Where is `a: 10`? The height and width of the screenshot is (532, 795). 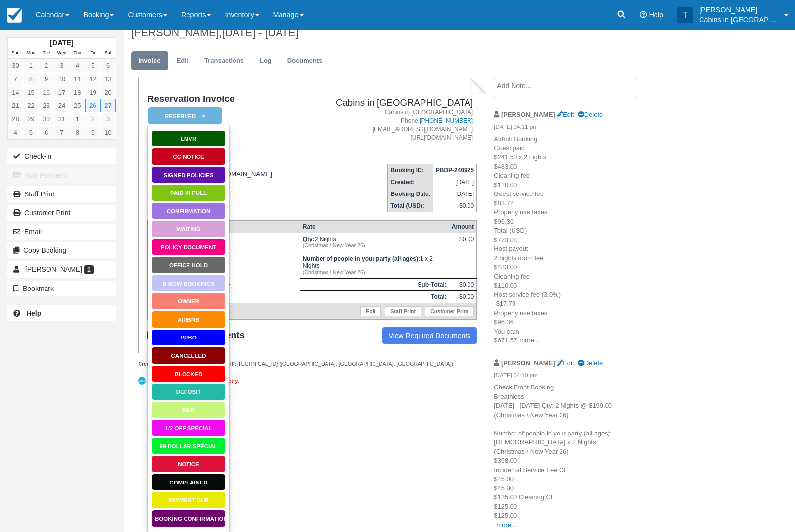
a: 10 is located at coordinates (61, 79).